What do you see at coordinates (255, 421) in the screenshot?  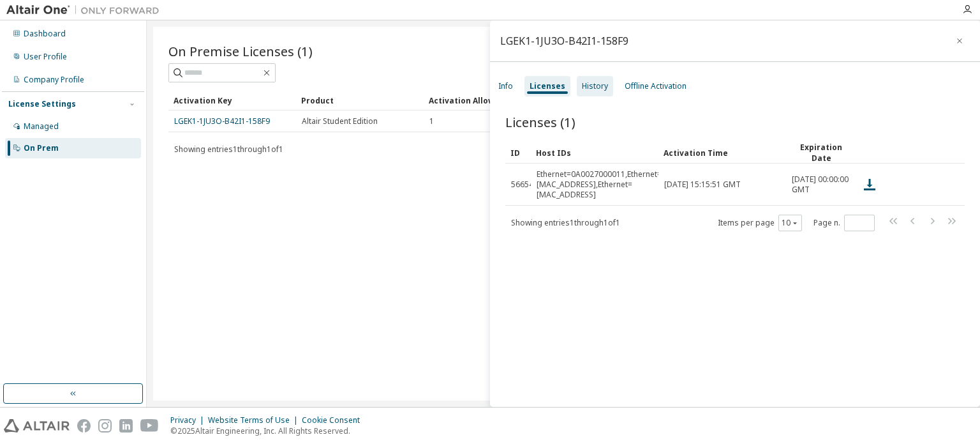 I see `div: Website Terms of Use` at bounding box center [255, 421].